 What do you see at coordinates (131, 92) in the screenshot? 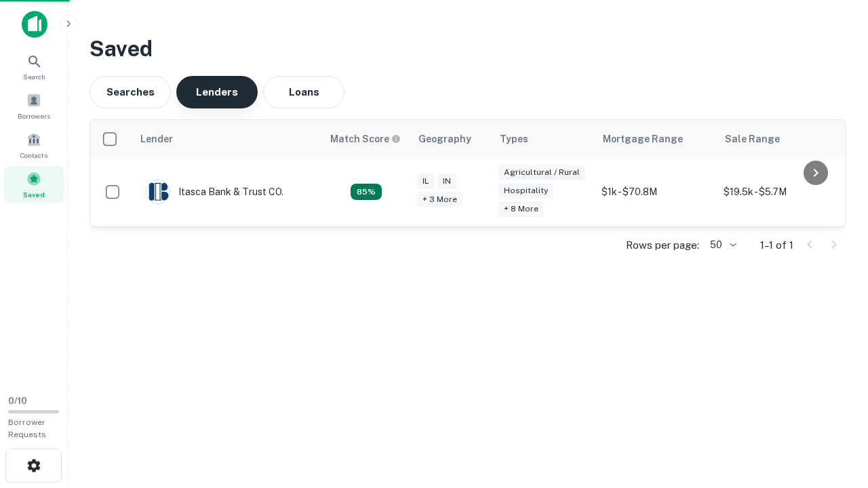
I see `button: Searches` at bounding box center [131, 92].